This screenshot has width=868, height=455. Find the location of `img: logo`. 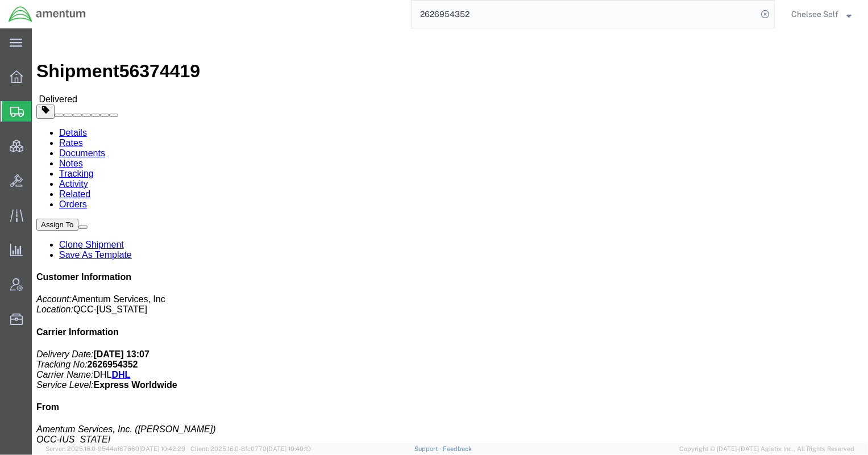

img: logo is located at coordinates (47, 14).